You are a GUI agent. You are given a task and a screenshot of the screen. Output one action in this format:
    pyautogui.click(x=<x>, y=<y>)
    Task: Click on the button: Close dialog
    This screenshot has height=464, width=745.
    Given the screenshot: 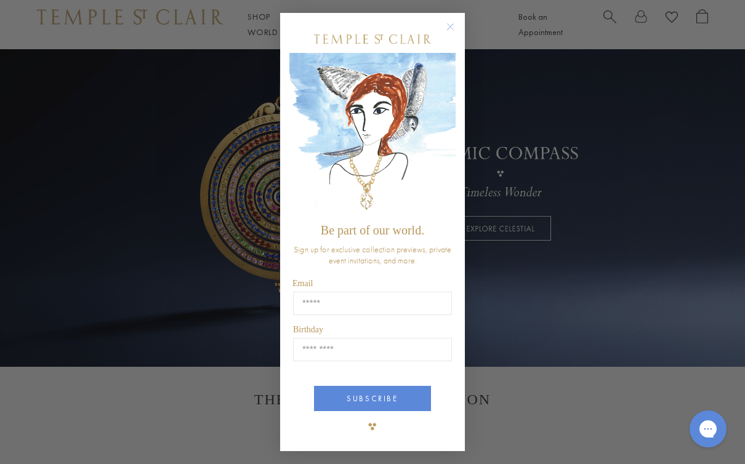 What is the action you would take?
    pyautogui.click(x=456, y=33)
    